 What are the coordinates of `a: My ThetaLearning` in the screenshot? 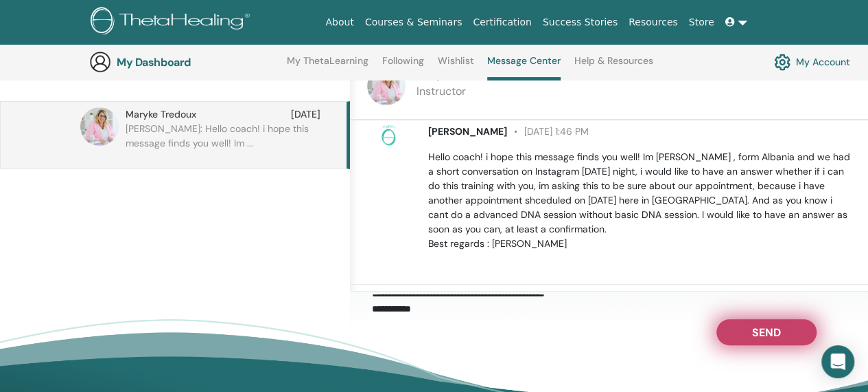 It's located at (327, 66).